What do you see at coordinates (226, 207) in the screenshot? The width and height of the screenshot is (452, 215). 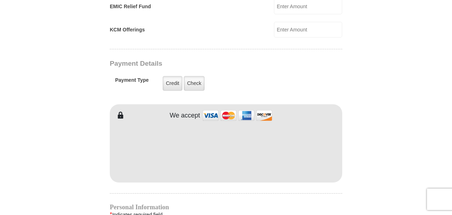 I see `h4: Personal Information` at bounding box center [226, 207].